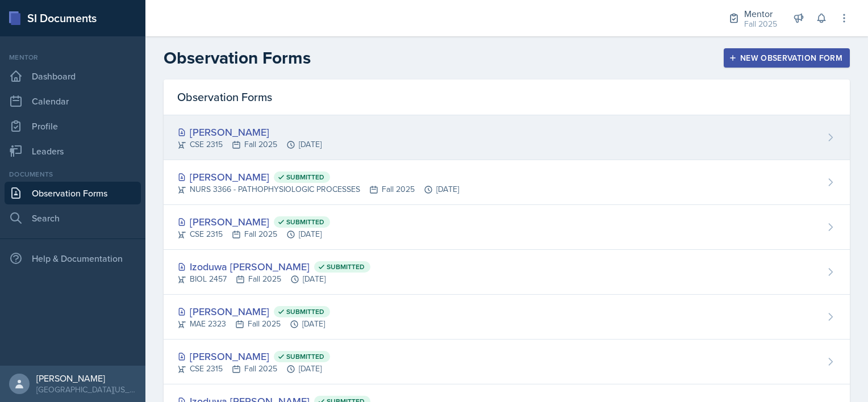 The height and width of the screenshot is (402, 868). Describe the element at coordinates (73, 193) in the screenshot. I see `a: Observation Forms` at that location.